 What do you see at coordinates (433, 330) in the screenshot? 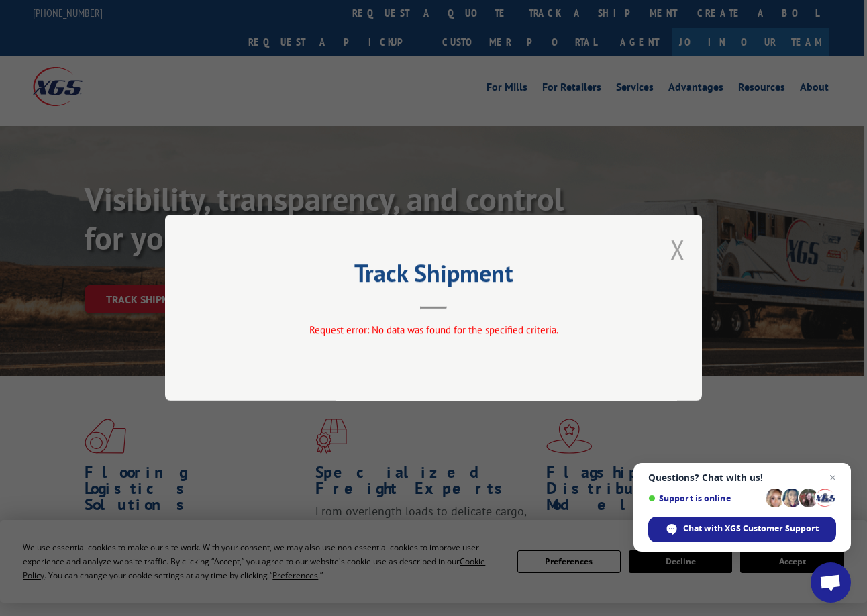
I see `span: Request error: No data was found for the specified criteria.` at bounding box center [433, 330].